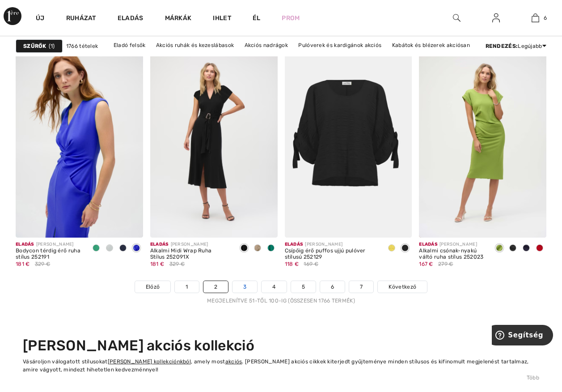  Describe the element at coordinates (496, 18) in the screenshot. I see `a: Sign In` at that location.